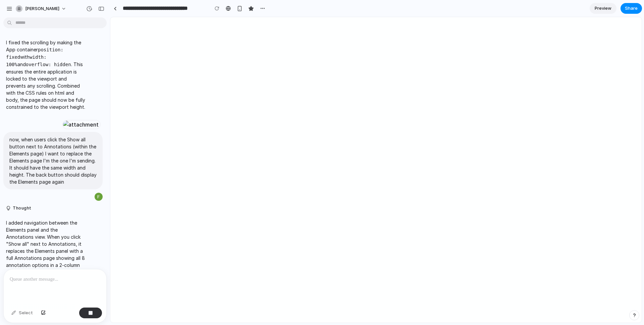  I want to click on code: overflow: hidden, so click(48, 65).